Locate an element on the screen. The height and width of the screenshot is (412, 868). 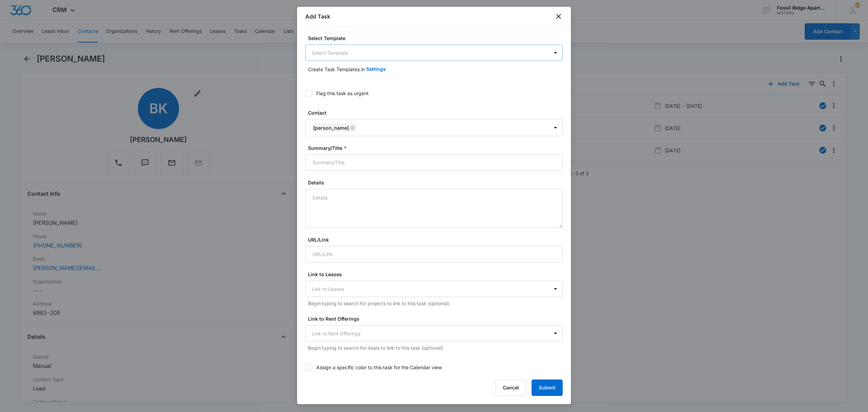
label: Summary/Title is located at coordinates (437, 148).